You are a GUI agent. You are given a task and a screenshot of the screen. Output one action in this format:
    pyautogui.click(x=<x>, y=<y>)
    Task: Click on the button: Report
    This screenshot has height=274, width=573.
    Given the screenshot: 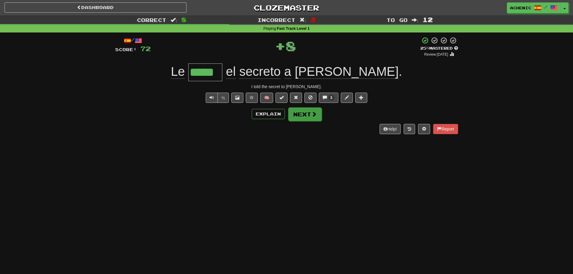 What is the action you would take?
    pyautogui.click(x=445, y=129)
    